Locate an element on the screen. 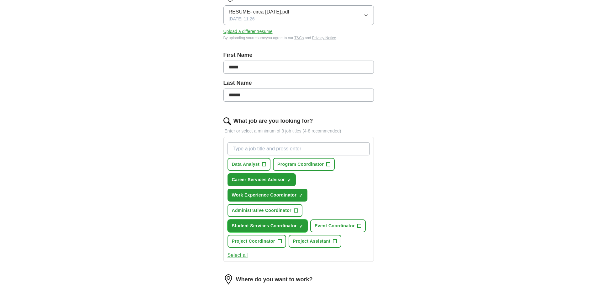  a: Privacy Notice is located at coordinates (324, 38).